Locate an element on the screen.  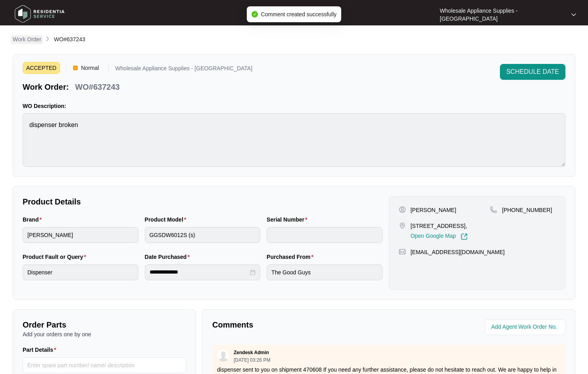
label: Brand is located at coordinates (34, 219).